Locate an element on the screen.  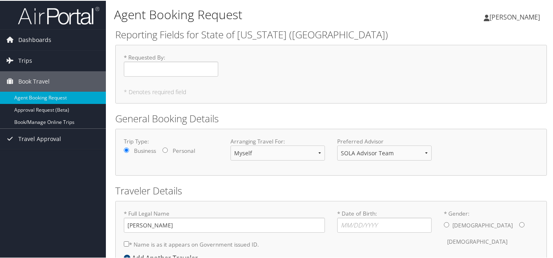
label: Personal is located at coordinates (184, 150).